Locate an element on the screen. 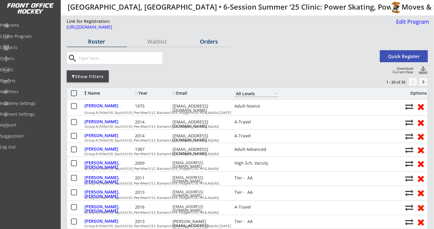 This screenshot has width=434, height=229. div: Email is located at coordinates (199, 93).